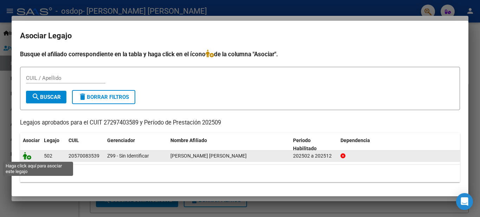  What do you see at coordinates (356, 140) in the screenshot?
I see `span: Dependencia` at bounding box center [356, 140].